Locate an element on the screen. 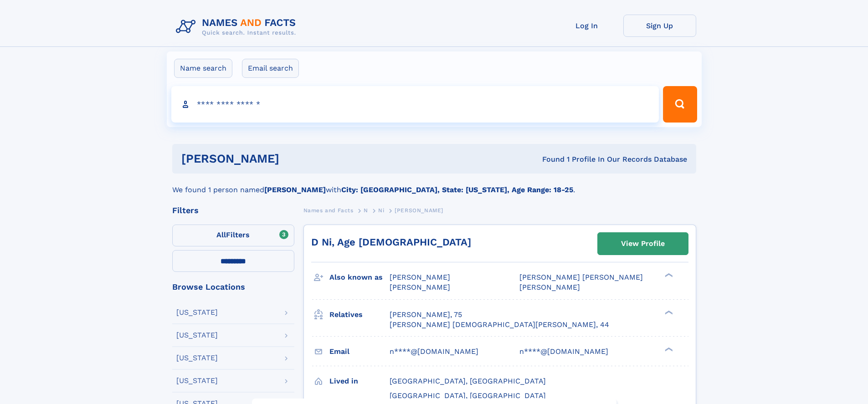  span: Ni is located at coordinates (381, 211).